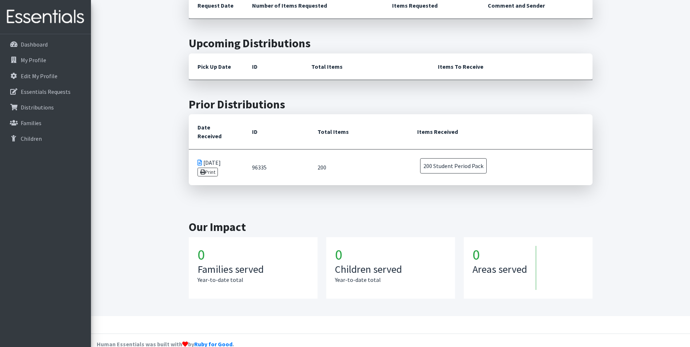 The image size is (690, 347). I want to click on h2: Upcoming Distributions, so click(391, 43).